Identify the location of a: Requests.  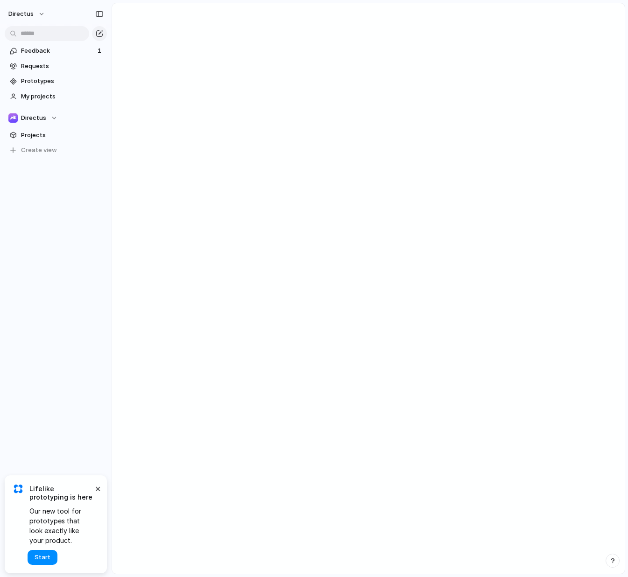
(56, 66).